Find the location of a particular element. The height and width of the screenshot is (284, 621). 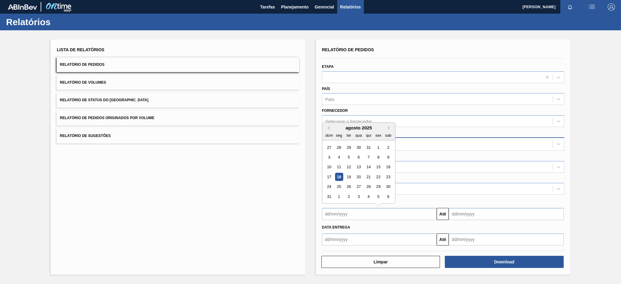

label: Etapa is located at coordinates (328, 67).